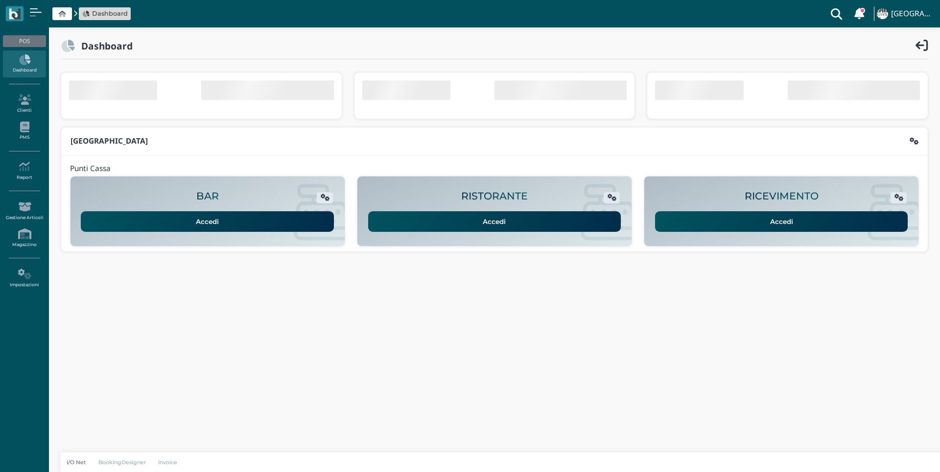 Image resolution: width=940 pixels, height=472 pixels. Describe the element at coordinates (24, 103) in the screenshot. I see `a: Clienti` at that location.